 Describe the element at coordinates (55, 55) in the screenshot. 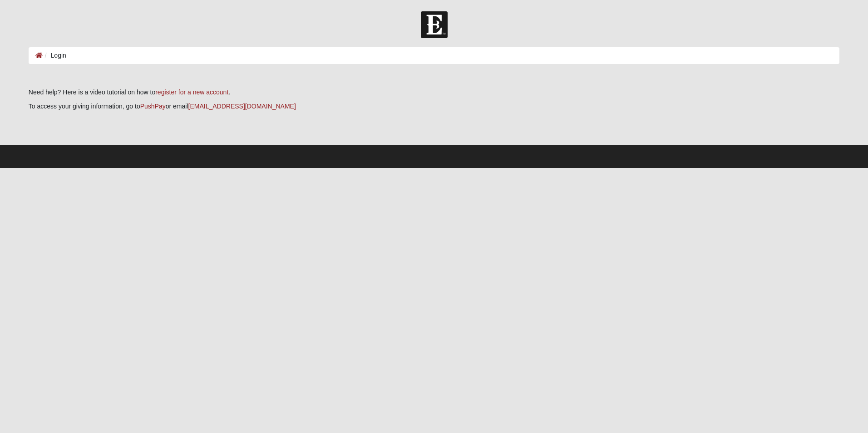

I see `li: Login` at that location.